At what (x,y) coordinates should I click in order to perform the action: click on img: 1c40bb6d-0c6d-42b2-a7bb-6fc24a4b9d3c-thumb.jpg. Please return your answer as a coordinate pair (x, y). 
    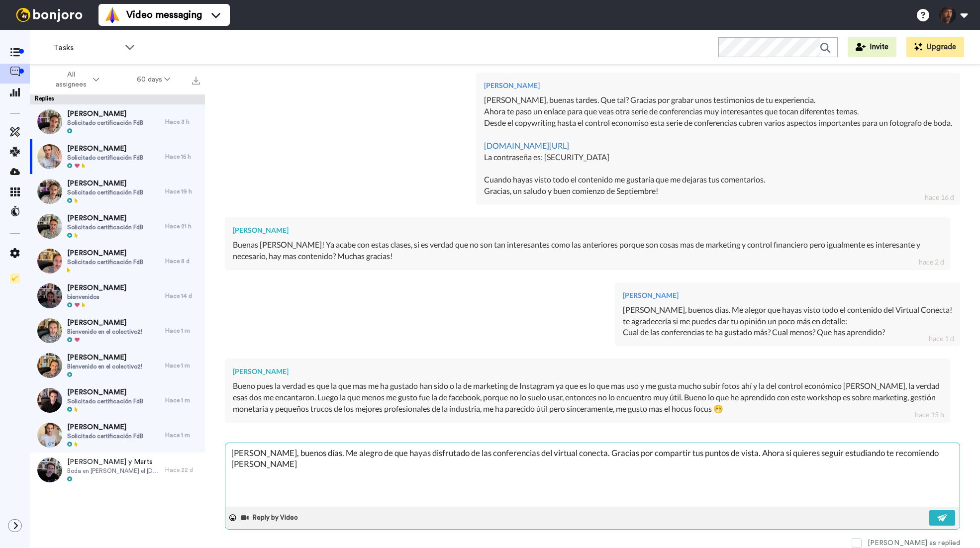
    Looking at the image, I should click on (49, 191).